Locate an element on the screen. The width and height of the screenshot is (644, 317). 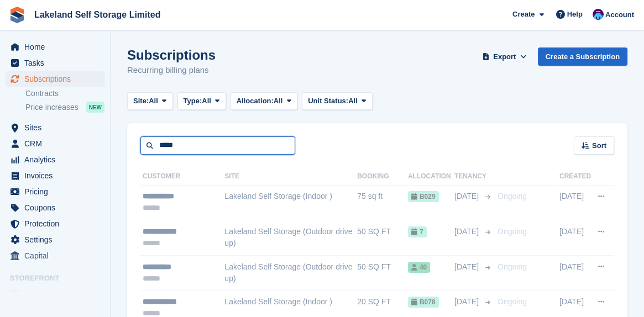
img: David Dickson is located at coordinates (597, 15).